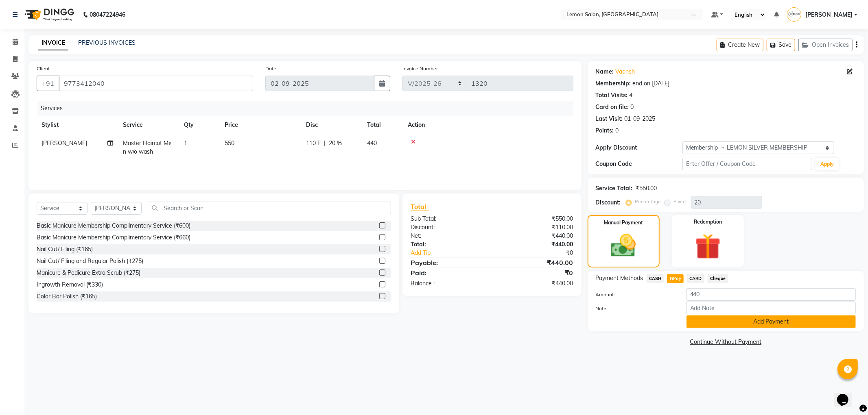  What do you see at coordinates (53, 43) in the screenshot?
I see `a: INVOICE` at bounding box center [53, 43].